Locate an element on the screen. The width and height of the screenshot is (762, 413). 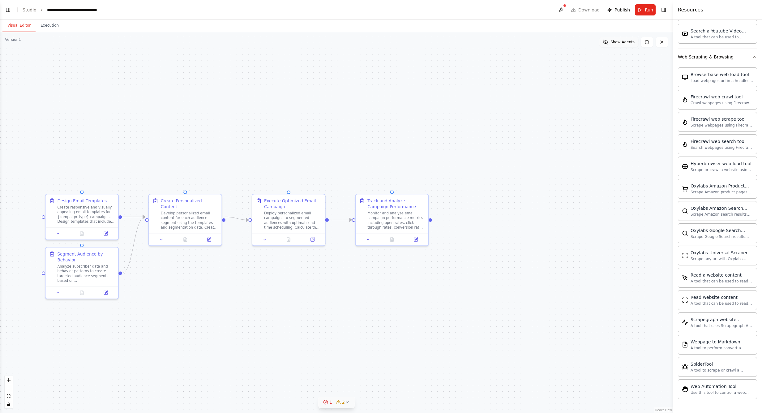
div: Create Personalized ContentDevelop personalized email content for each audience segment using the... is located at coordinates (185, 220).